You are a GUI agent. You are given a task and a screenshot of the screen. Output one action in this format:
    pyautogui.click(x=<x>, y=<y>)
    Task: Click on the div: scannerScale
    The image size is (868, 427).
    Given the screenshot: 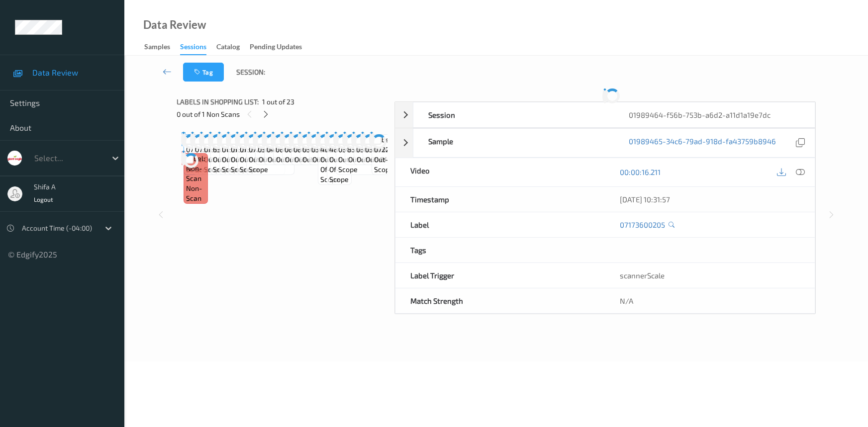 What is the action you would take?
    pyautogui.click(x=710, y=276)
    